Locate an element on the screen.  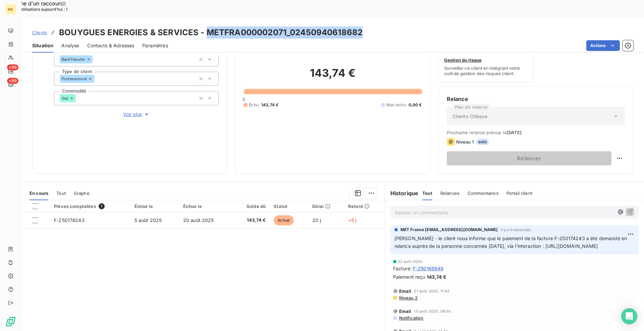
button: Relancer is located at coordinates (529, 158).